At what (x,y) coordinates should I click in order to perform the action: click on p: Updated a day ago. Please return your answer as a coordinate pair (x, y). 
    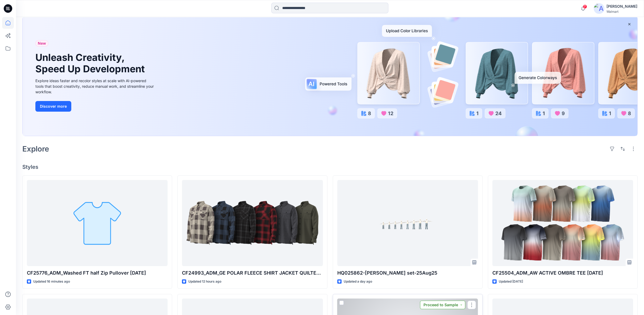
    Looking at the image, I should click on (358, 281).